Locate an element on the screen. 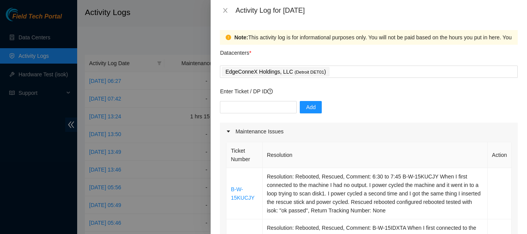 The width and height of the screenshot is (527, 234). div: Maintenance Issues is located at coordinates (369, 132).